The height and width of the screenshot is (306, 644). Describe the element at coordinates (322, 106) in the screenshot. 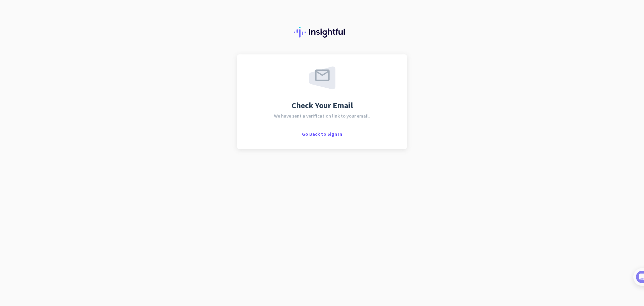

I see `span: Check Your Email` at that location.